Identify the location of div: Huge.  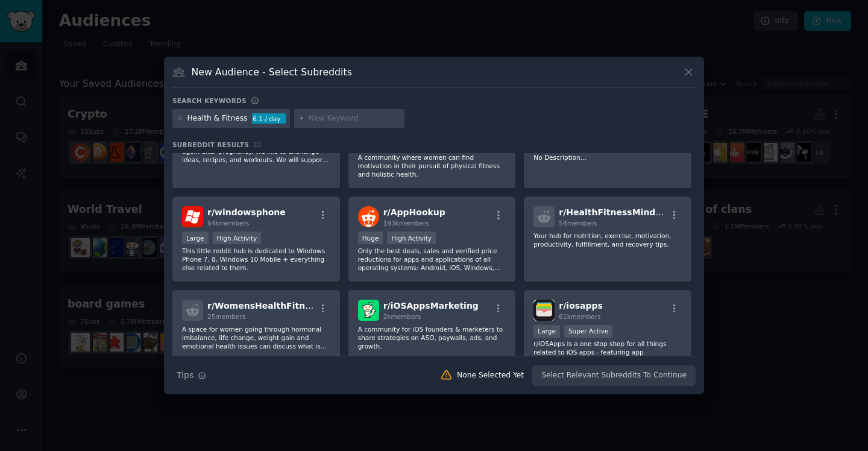
(371, 237).